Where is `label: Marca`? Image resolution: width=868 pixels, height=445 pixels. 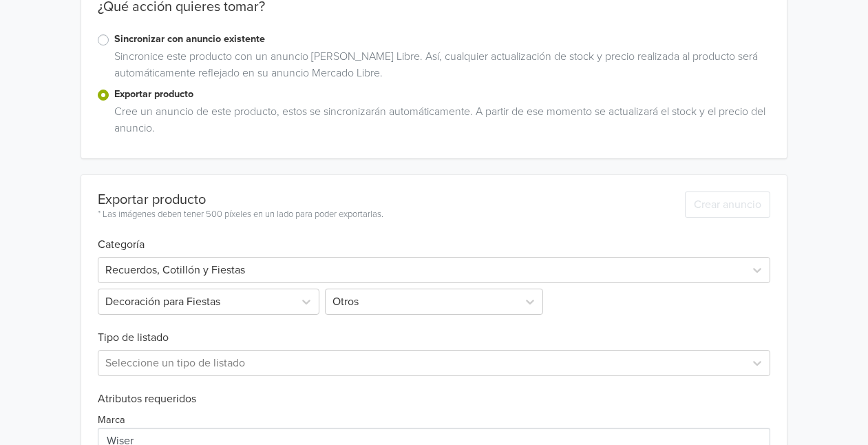 label: Marca is located at coordinates (111, 420).